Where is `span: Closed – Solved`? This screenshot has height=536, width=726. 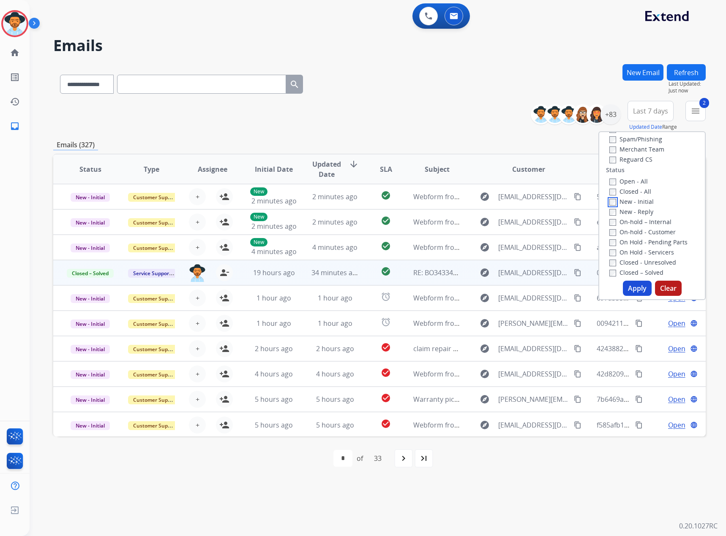 span: Closed – Solved is located at coordinates (90, 273).